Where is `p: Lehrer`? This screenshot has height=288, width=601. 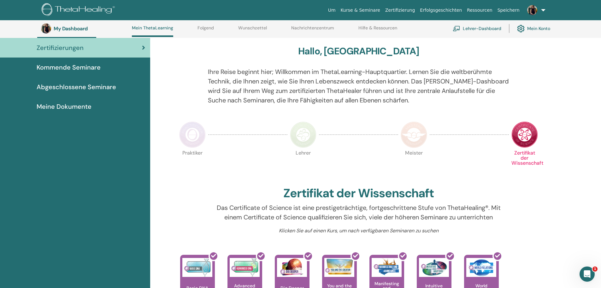 p: Lehrer is located at coordinates (303, 164).